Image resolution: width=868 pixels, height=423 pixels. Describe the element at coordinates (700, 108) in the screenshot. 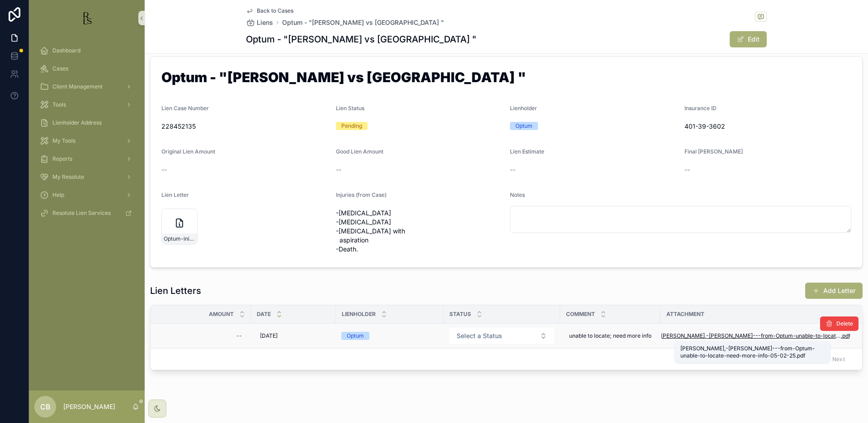

I see `span: Insurance ID` at that location.